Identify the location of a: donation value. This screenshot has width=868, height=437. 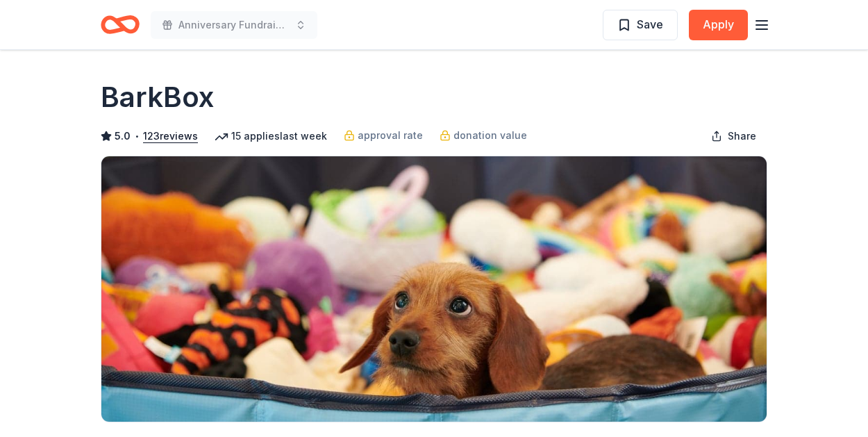
(483, 135).